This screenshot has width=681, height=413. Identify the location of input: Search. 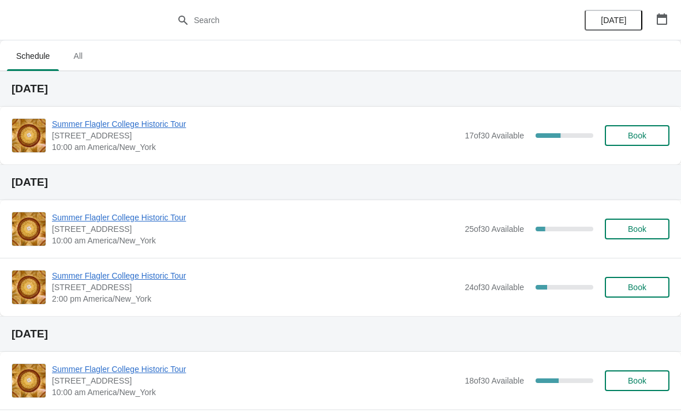
(352, 20).